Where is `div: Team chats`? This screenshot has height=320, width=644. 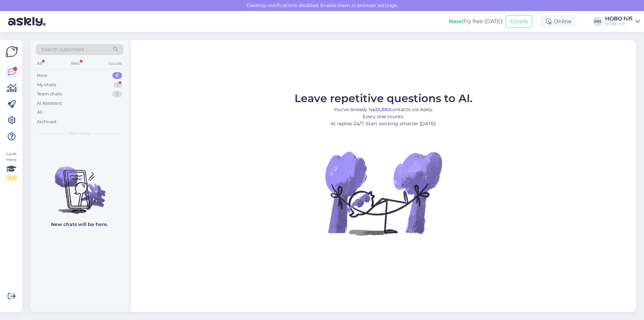
div: Team chats is located at coordinates (49, 94).